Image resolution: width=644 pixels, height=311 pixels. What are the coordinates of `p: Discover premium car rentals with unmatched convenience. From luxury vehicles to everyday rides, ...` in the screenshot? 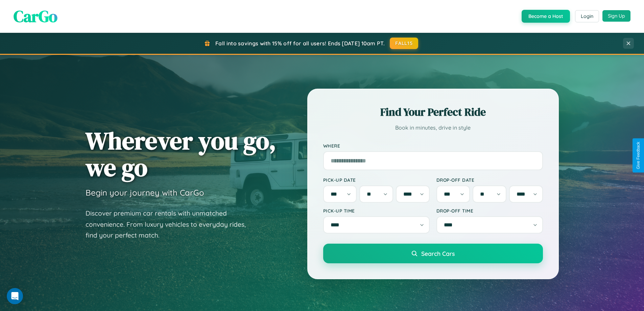 It's located at (170, 225).